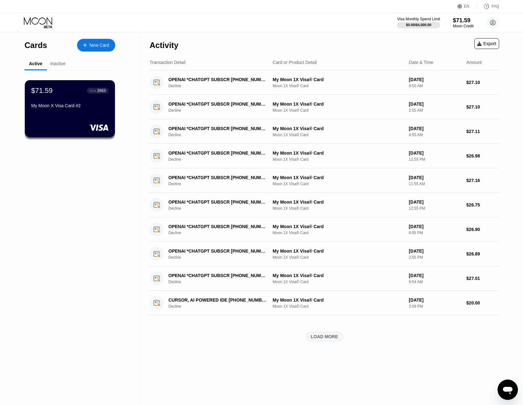 The height and width of the screenshot is (405, 523). Describe the element at coordinates (435, 258) in the screenshot. I see `div: 2:55 PM` at that location.